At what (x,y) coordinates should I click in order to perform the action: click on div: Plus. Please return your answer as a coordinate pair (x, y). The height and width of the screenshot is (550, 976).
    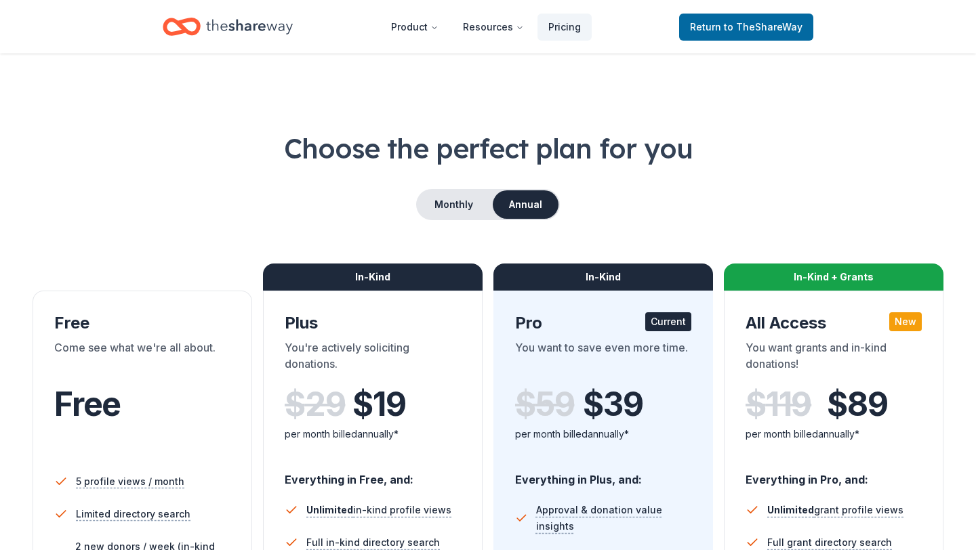
    Looking at the image, I should click on (373, 323).